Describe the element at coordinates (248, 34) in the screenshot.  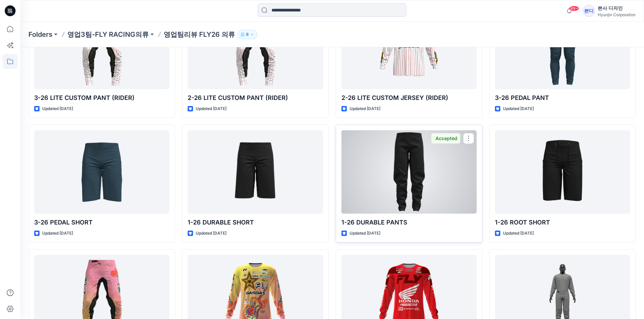
I see `button: 8` at that location.